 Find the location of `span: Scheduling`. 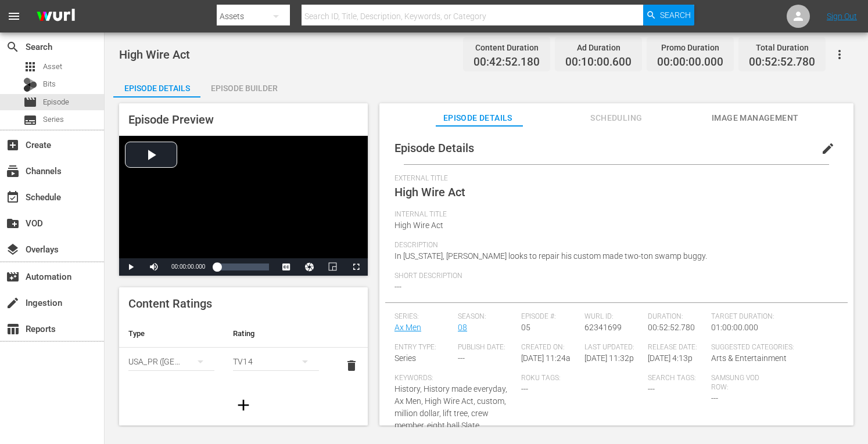

span: Scheduling is located at coordinates (616, 118).